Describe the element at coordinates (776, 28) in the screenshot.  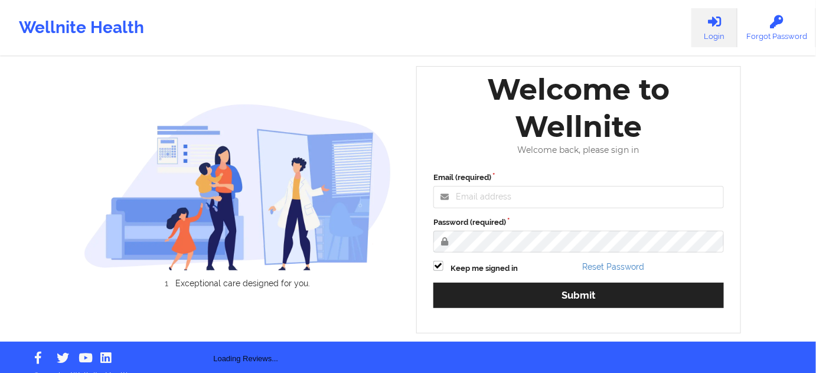
I see `a: Forgot Password` at that location.